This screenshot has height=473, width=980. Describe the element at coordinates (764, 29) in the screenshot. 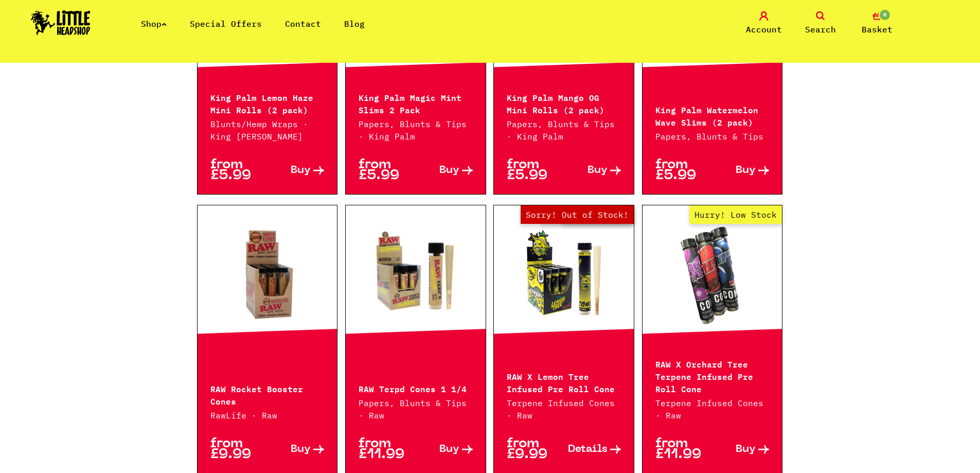

I see `span: Account` at that location.